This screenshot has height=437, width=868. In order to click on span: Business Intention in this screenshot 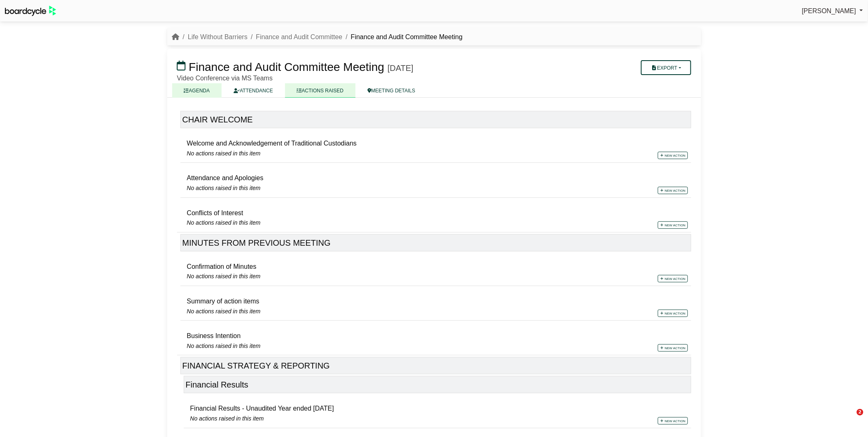, I will do `click(214, 336)`.